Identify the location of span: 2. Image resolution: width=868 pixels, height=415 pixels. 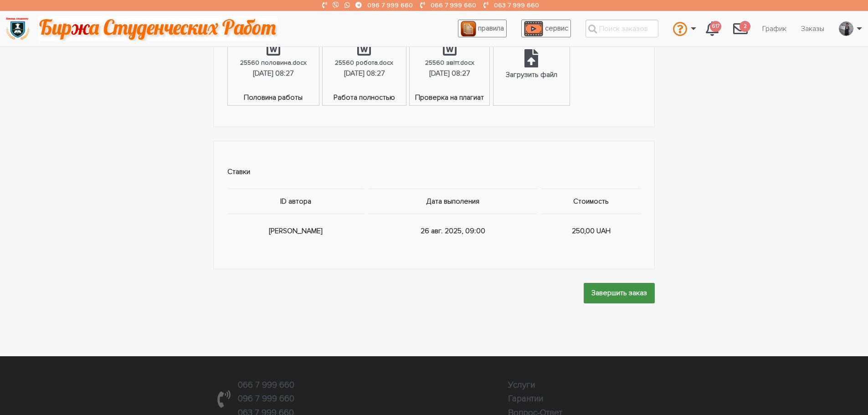
(745, 26).